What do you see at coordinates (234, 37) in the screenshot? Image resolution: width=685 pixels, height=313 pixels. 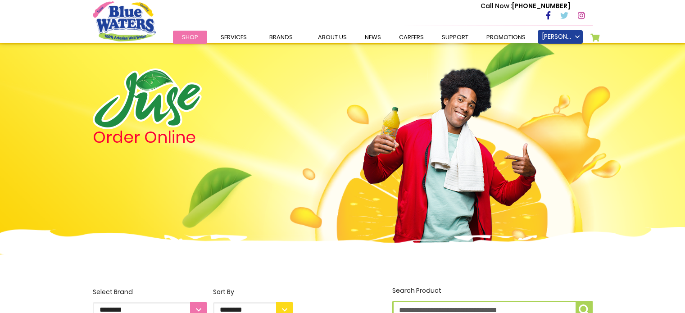 I see `span: Services` at bounding box center [234, 37].